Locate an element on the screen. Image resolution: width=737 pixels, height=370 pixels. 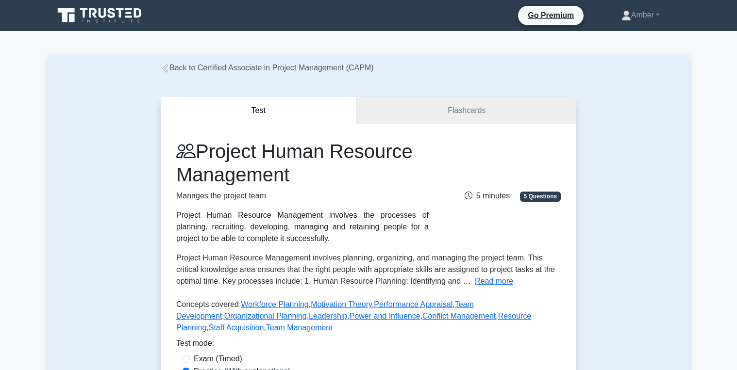
span: 5 Questions is located at coordinates (540, 197).